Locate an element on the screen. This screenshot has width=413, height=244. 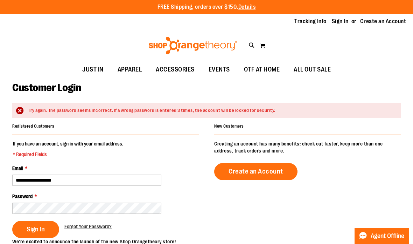
span: OTF AT HOME is located at coordinates (262, 69).